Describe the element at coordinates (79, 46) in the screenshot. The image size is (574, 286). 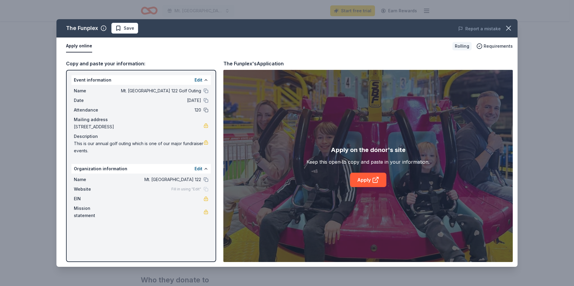
I see `button: Apply online` at that location.